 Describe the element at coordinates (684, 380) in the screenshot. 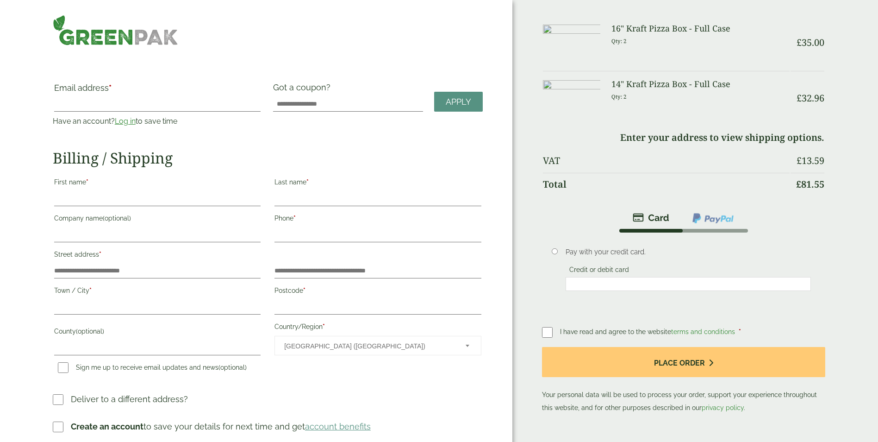

I see `p: Your personal data will be used to process your order, support your experience throughout this we...` at that location.